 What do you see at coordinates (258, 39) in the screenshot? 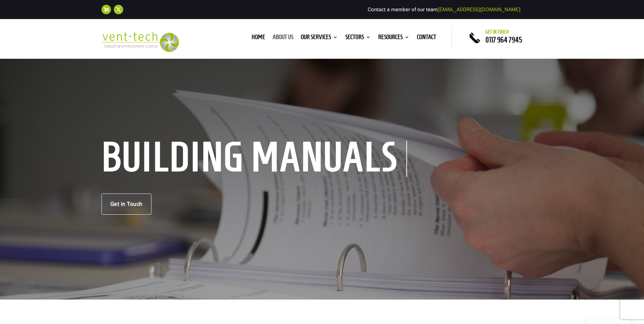
I see `a: Home` at bounding box center [258, 39].